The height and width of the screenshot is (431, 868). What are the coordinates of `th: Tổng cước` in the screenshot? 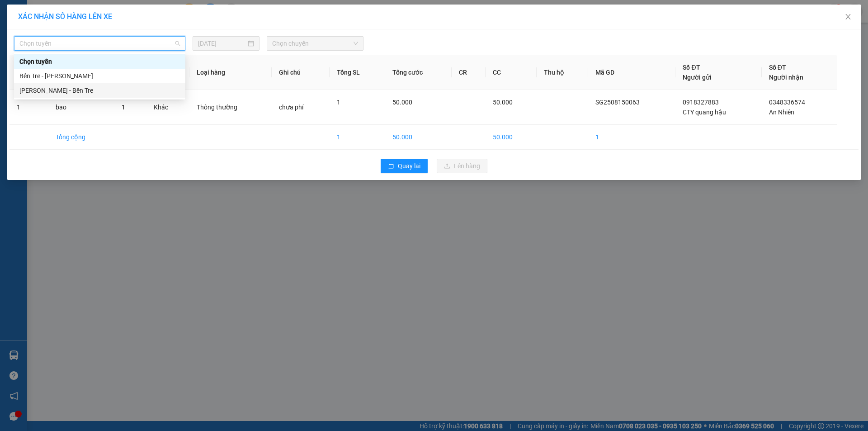 It's located at (418, 73).